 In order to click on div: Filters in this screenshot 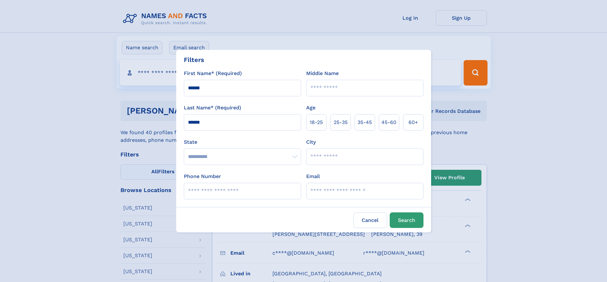, I will do `click(194, 60)`.